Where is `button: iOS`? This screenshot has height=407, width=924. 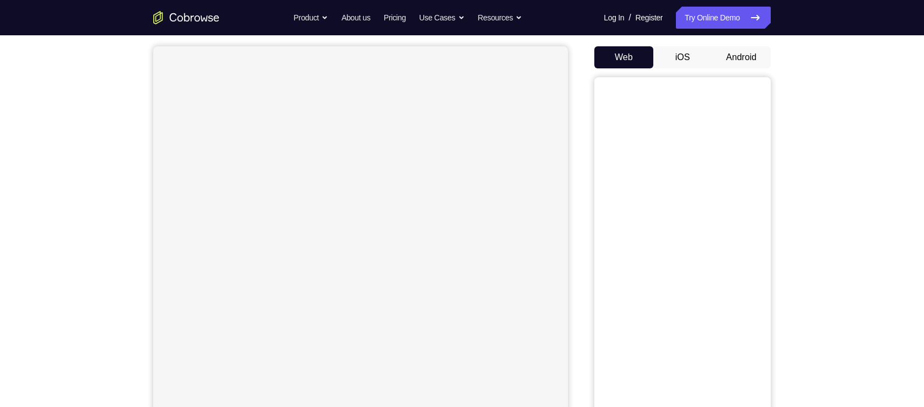
button: iOS is located at coordinates (683, 57).